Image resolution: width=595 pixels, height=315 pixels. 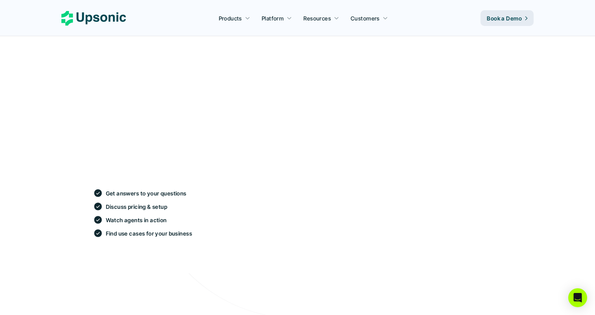 I want to click on a: Products, so click(x=235, y=18).